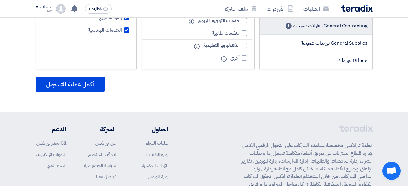 This screenshot has width=408, height=186. I want to click on a: الطلبات, so click(316, 9).